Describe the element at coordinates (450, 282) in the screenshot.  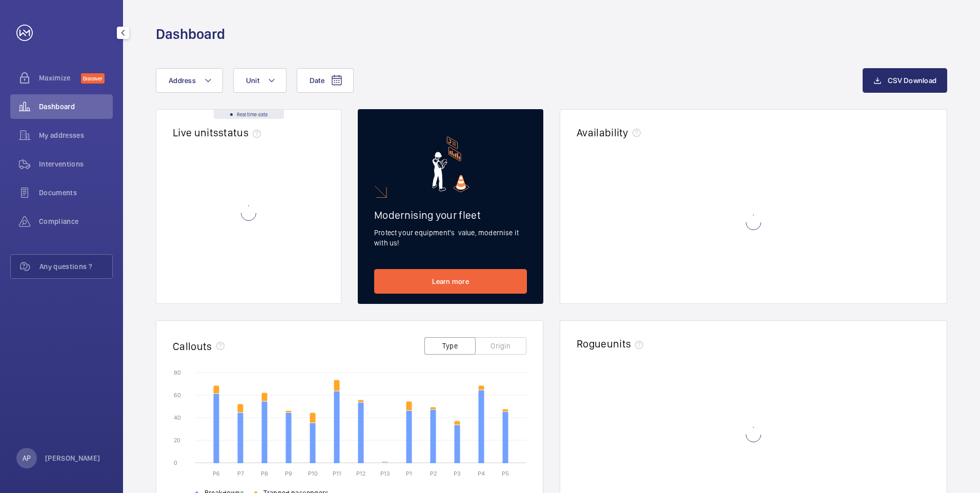
I see `a: Learn more` at that location.